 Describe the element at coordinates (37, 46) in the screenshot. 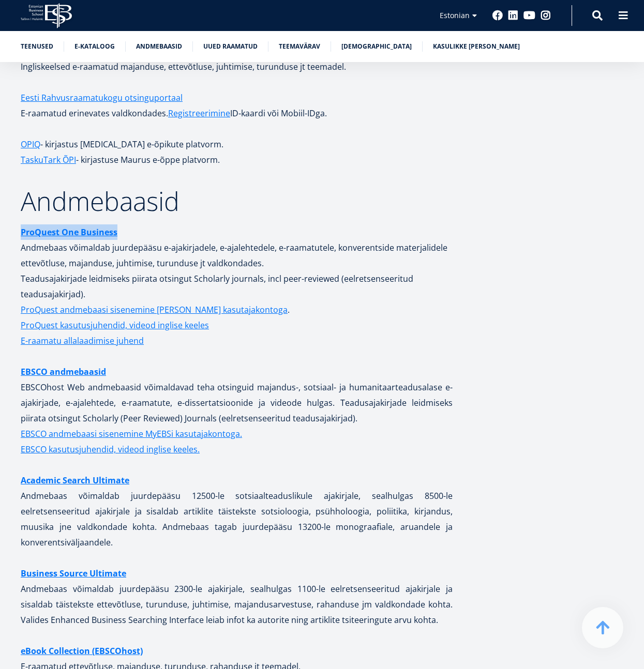

I see `a: Teenused` at that location.